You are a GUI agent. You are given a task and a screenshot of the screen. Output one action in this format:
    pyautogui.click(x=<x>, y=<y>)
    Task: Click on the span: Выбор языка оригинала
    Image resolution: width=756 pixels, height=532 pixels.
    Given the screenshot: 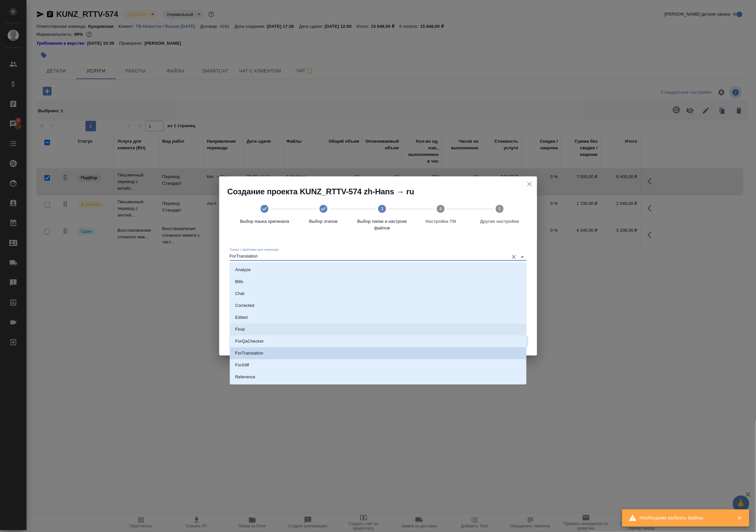 What is the action you would take?
    pyautogui.click(x=265, y=221)
    